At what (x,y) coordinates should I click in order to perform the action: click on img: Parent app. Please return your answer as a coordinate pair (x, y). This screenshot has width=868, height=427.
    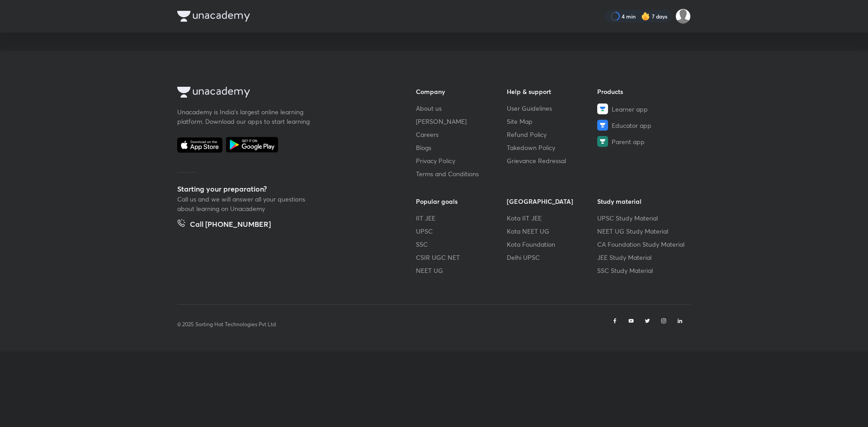
    Looking at the image, I should click on (603, 141).